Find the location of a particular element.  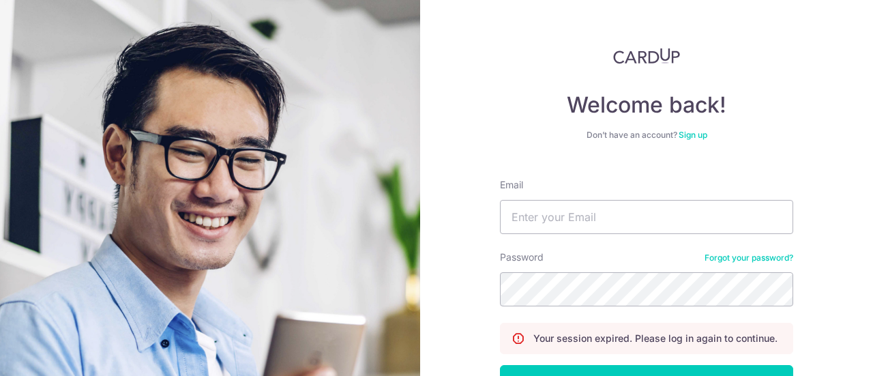

input: Enter your Email is located at coordinates (646, 217).